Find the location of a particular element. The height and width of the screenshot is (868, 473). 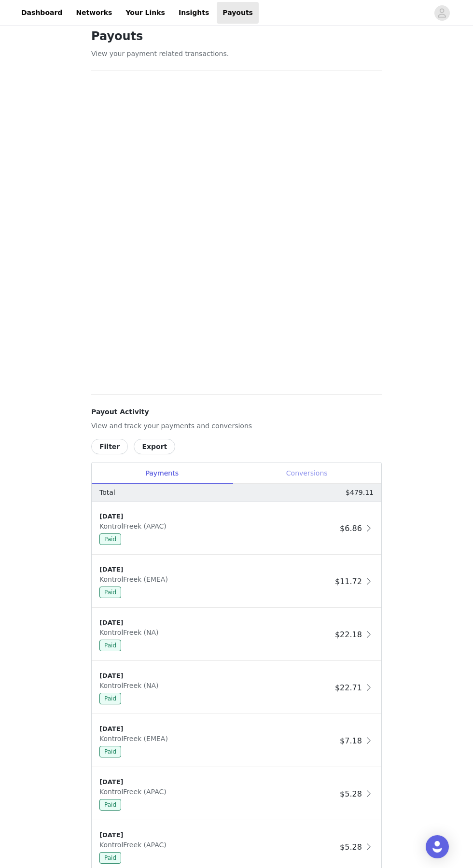

span: $22.71 is located at coordinates (348, 688).